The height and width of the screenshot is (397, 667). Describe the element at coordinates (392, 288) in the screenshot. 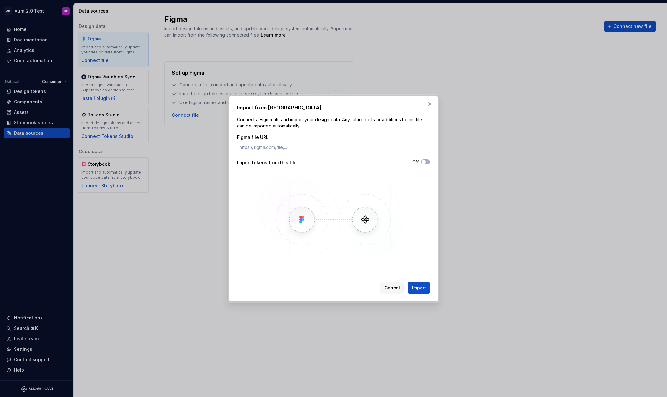

I see `span: Cancel` at that location.